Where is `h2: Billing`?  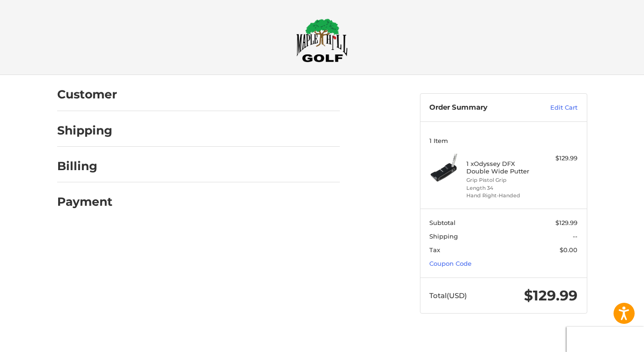 h2: Billing is located at coordinates (85, 166).